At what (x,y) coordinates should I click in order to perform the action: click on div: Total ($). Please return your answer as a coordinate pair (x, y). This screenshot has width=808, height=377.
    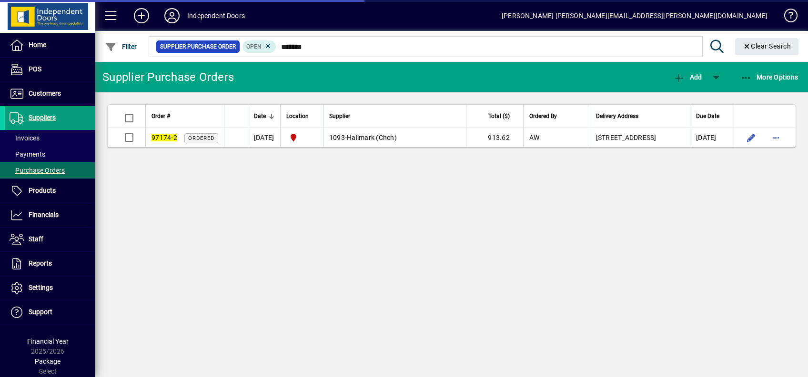
    Looking at the image, I should click on (495, 116).